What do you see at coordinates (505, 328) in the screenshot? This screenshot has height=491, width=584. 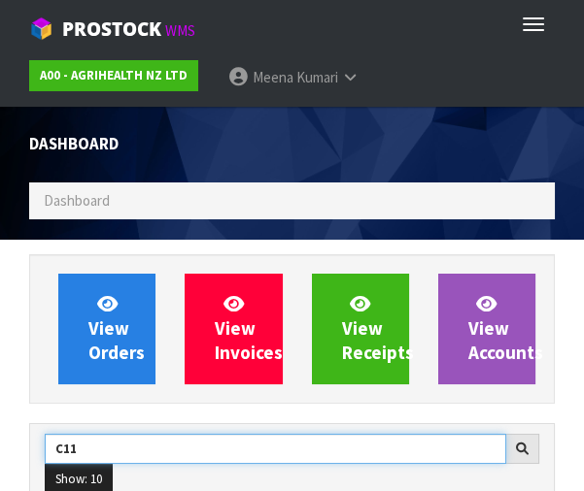 I see `span: View Accounts` at bounding box center [505, 328].